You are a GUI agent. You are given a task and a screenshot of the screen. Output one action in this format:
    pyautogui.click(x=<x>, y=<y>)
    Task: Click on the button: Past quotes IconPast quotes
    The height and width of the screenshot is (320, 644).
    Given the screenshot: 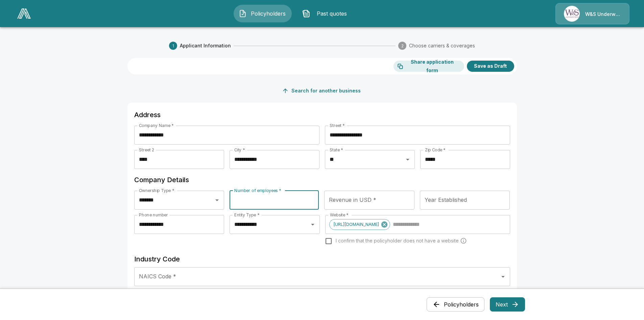 What is the action you would take?
    pyautogui.click(x=326, y=13)
    